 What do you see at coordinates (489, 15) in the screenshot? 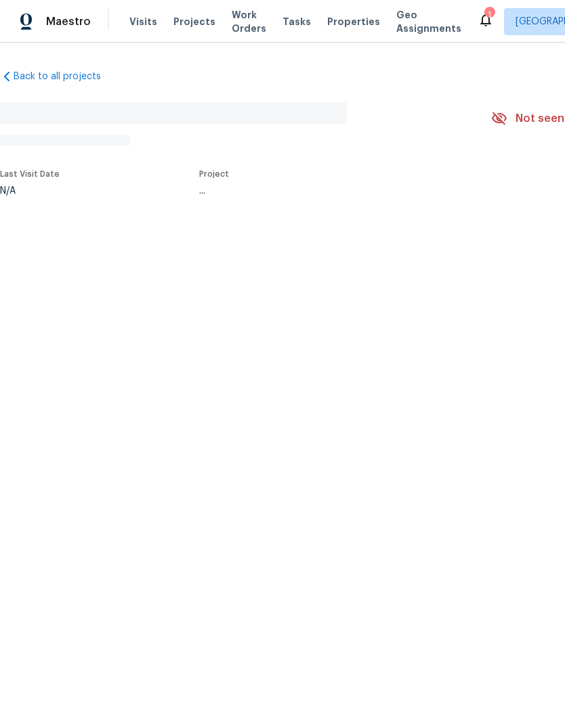
I see `div: 1` at bounding box center [489, 15].